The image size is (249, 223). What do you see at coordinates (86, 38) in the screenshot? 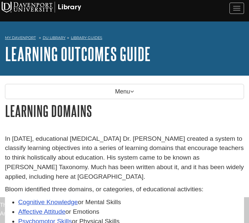
I see `a: Library Guides` at bounding box center [86, 38].